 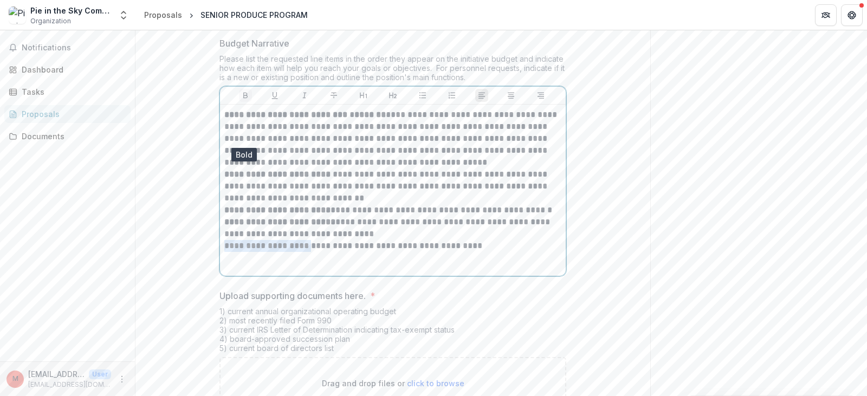 I want to click on button: Italicize, so click(x=305, y=95).